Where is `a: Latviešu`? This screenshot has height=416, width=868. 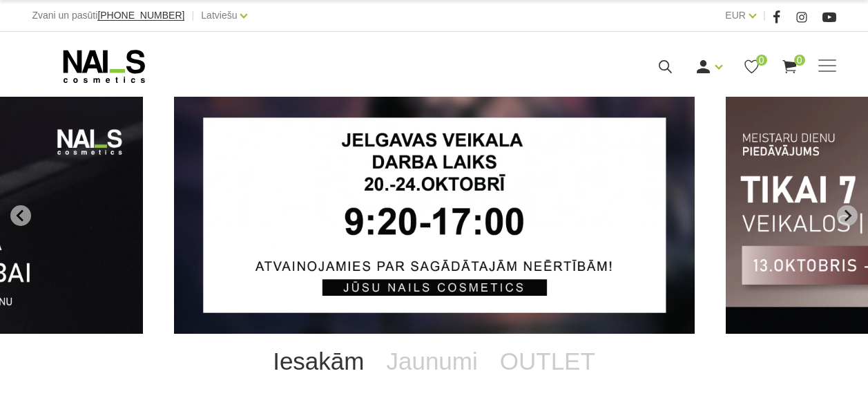 a: Latviešu is located at coordinates (219, 15).